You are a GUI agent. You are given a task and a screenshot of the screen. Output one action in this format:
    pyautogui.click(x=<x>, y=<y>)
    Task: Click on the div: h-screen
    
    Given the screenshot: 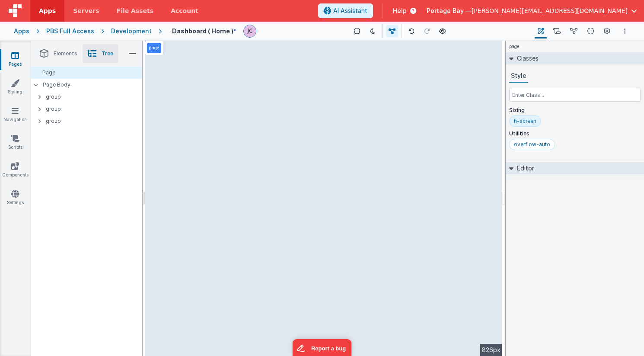 What is the action you would take?
    pyautogui.click(x=525, y=121)
    